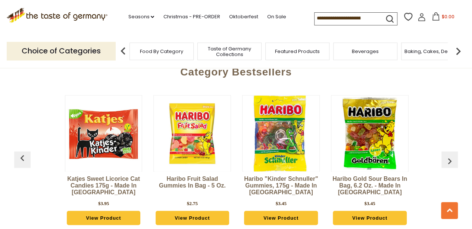 The width and height of the screenshot is (472, 229). Describe the element at coordinates (162, 51) in the screenshot. I see `span: Food By Category` at that location.